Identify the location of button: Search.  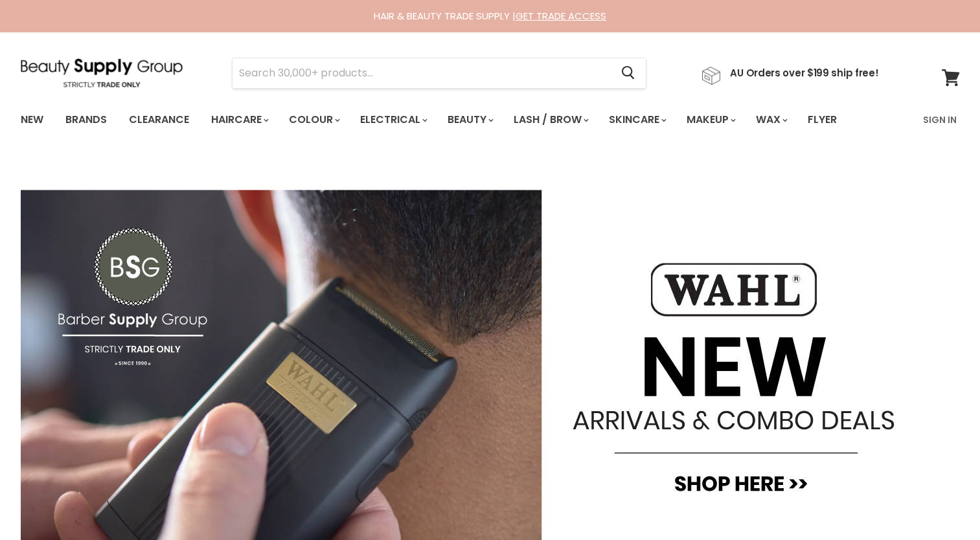
(628, 73).